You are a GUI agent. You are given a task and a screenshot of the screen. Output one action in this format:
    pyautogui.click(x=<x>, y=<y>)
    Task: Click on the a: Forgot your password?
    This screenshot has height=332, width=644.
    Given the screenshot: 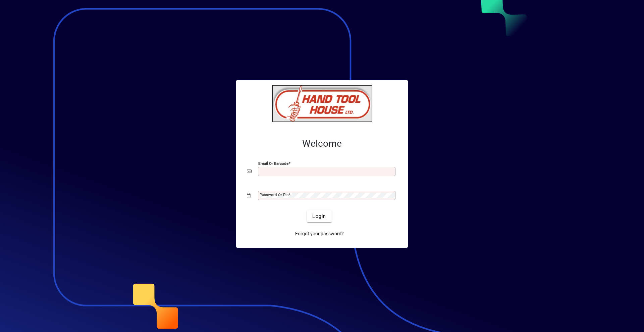 What is the action you would take?
    pyautogui.click(x=319, y=234)
    